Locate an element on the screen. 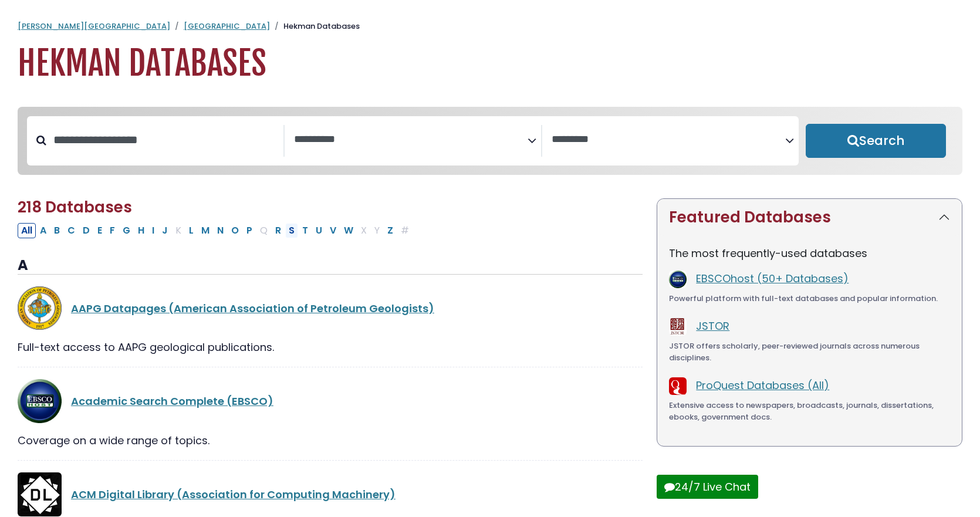 The image size is (980, 517). button: Filter Results B is located at coordinates (57, 231).